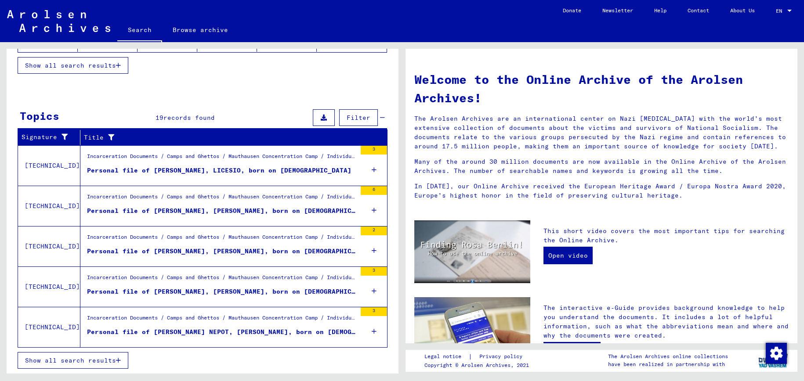  I want to click on a: Browse archive, so click(200, 30).